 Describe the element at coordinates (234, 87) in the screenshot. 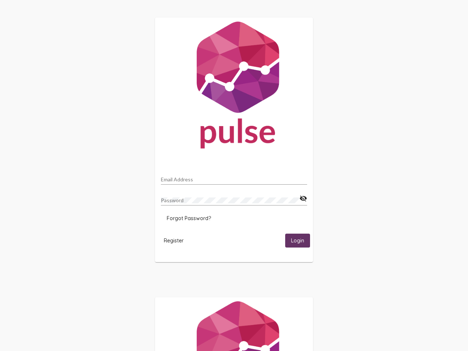

I see `img: Pulse For Good Logo` at that location.